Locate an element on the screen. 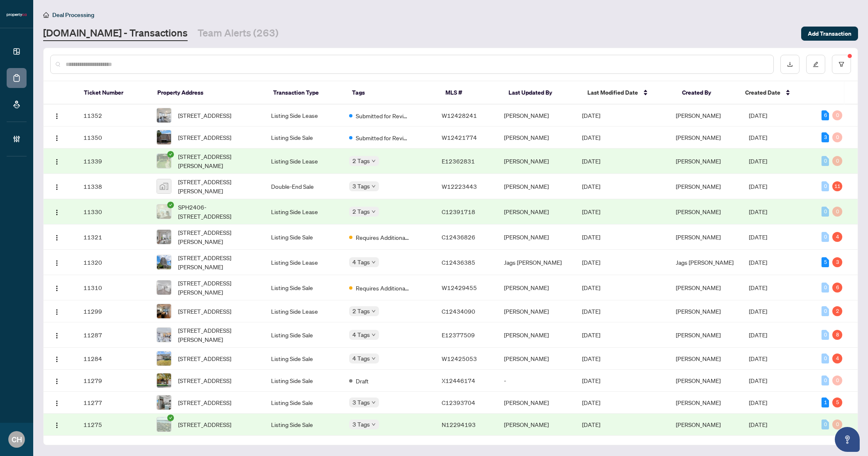 The image size is (868, 456). td: 11275 is located at coordinates (113, 424).